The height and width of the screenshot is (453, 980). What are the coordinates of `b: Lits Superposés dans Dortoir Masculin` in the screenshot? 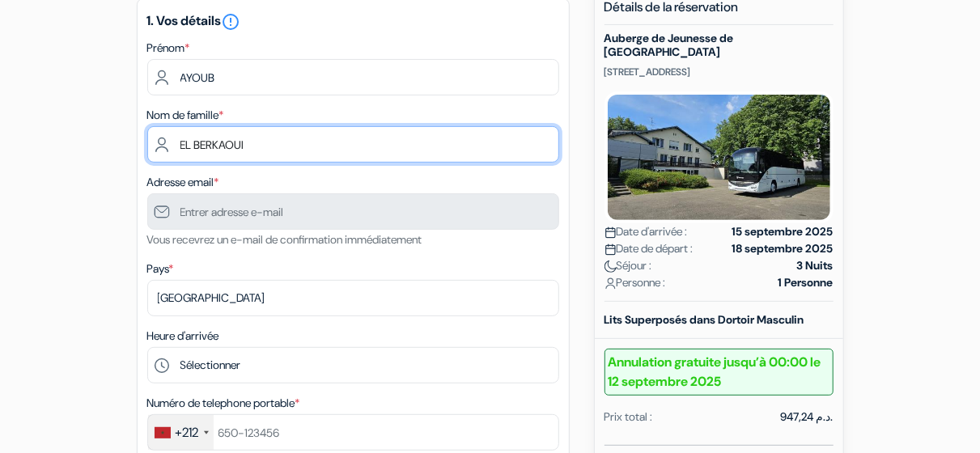 It's located at (704, 319).